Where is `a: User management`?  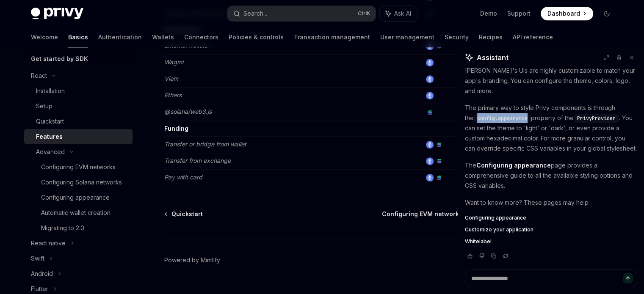 a: User management is located at coordinates (407, 37).